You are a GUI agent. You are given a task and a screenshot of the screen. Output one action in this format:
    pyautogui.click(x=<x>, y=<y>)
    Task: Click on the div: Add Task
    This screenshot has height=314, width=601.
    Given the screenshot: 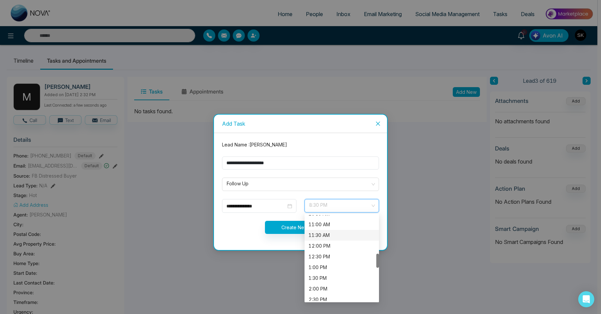 What is the action you would take?
    pyautogui.click(x=300, y=124)
    